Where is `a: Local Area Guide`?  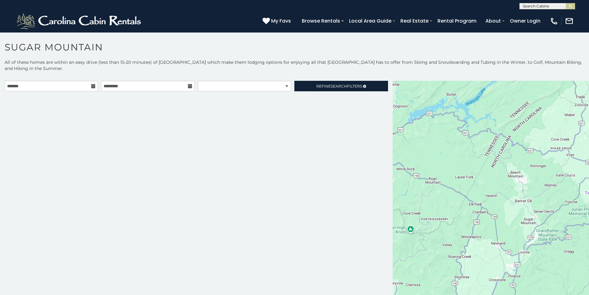 a: Local Area Guide is located at coordinates (370, 21).